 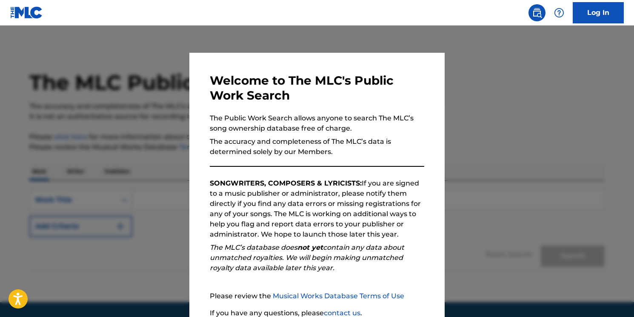 I want to click on h3: Welcome to The MLC's Public Work Search, so click(x=317, y=88).